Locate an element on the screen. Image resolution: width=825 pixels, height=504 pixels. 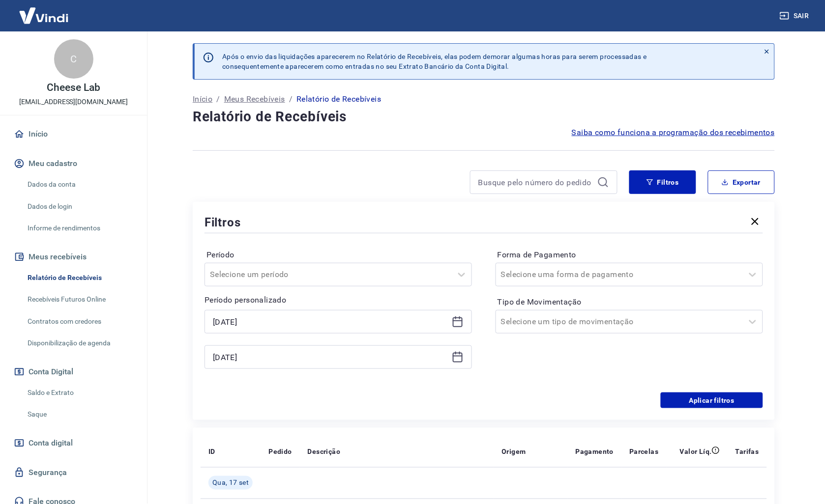
a: Relatório de Recebíveis is located at coordinates (79, 277).